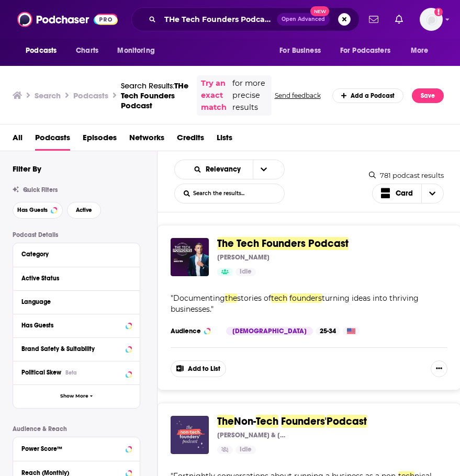 The width and height of the screenshot is (460, 476). I want to click on a: Brand Safety & Suitability, so click(76, 349).